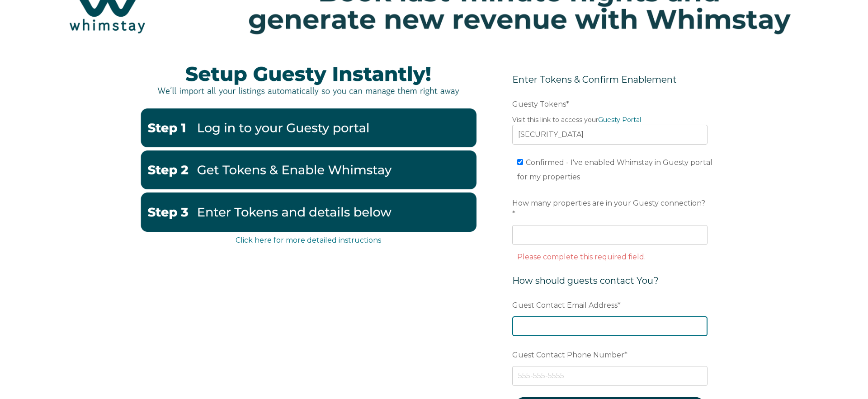 The height and width of the screenshot is (399, 868). I want to click on span: Guest Contact Email Address, so click(565, 305).